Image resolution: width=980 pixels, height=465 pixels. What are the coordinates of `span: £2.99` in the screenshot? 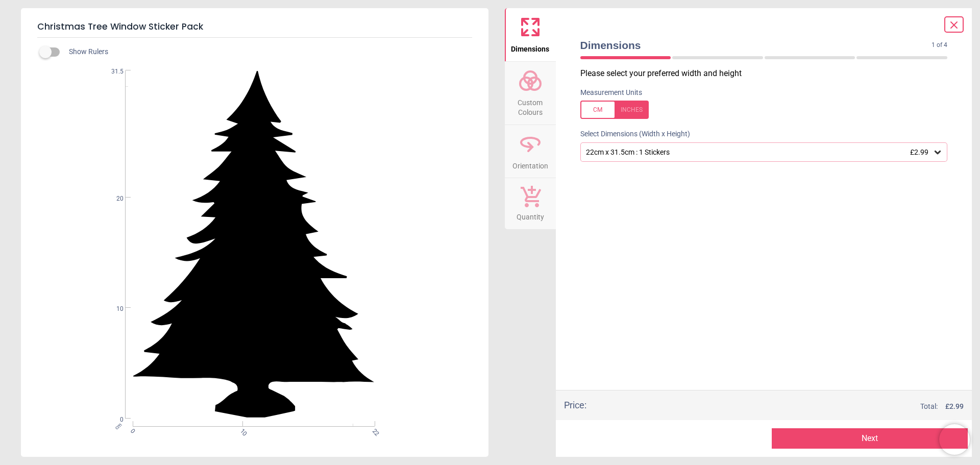 It's located at (919, 152).